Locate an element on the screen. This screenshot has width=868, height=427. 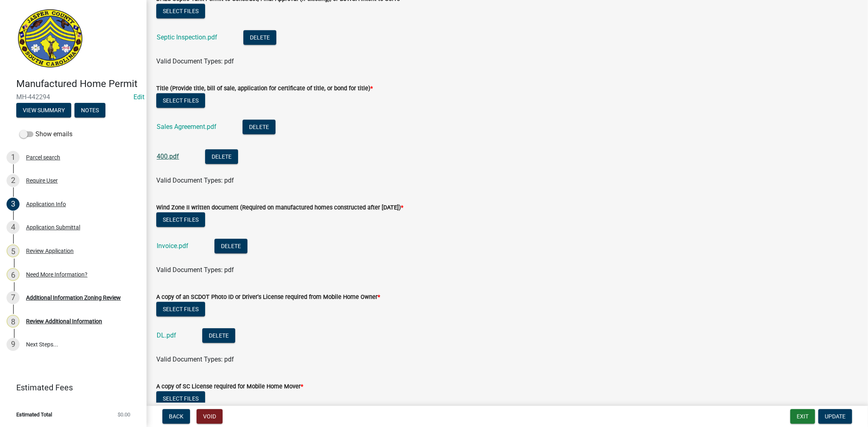
div: 1 is located at coordinates (13, 157).